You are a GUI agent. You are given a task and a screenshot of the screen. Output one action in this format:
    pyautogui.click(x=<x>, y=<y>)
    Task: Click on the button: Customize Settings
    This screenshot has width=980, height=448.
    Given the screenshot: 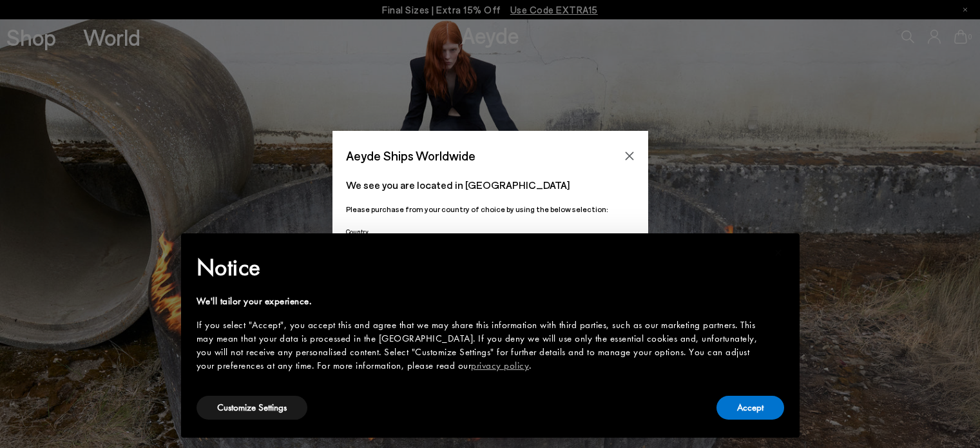 What is the action you would take?
    pyautogui.click(x=252, y=408)
    